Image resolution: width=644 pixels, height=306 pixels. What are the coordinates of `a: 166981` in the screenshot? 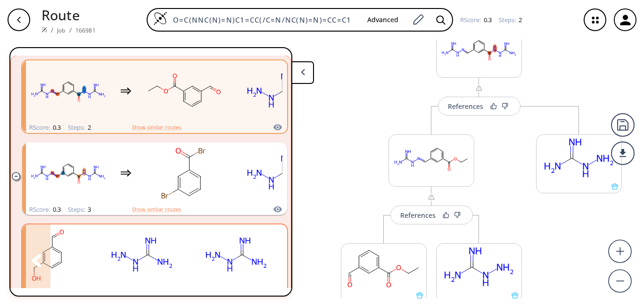 It's located at (85, 30).